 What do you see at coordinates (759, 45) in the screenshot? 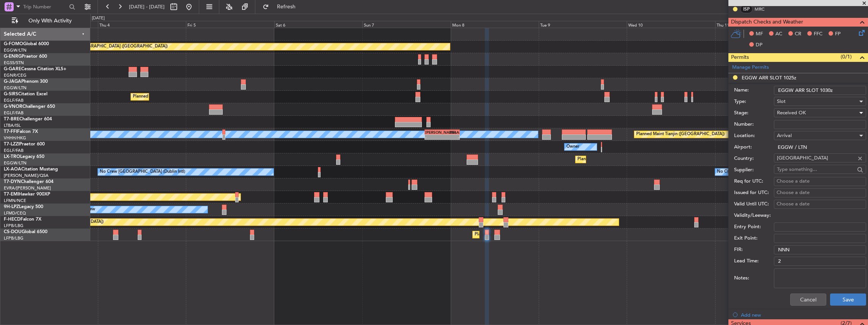
I see `span: DP` at bounding box center [759, 45].